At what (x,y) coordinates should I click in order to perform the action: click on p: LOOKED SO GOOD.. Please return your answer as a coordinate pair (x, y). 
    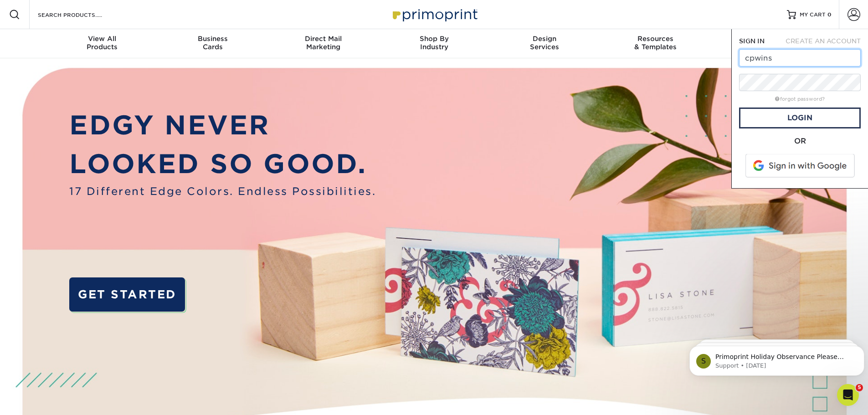
    Looking at the image, I should click on (222, 164).